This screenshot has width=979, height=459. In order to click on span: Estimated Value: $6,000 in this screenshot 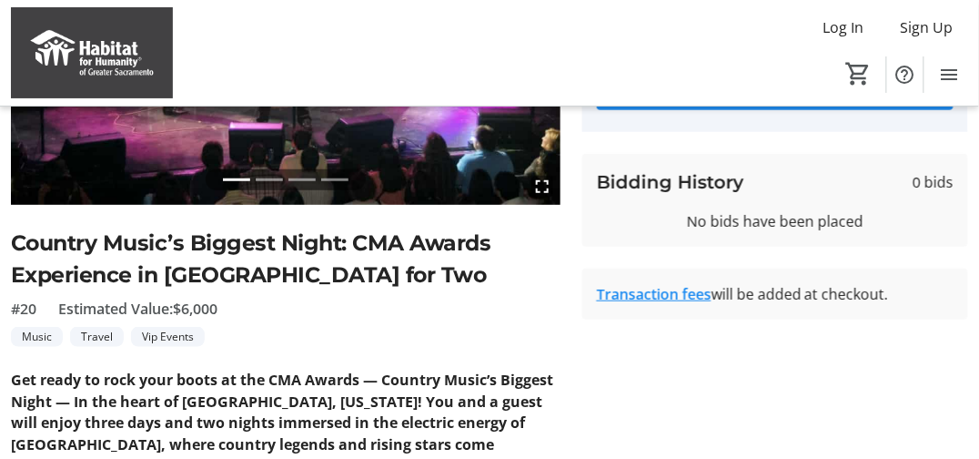, I will do `click(137, 309)`.